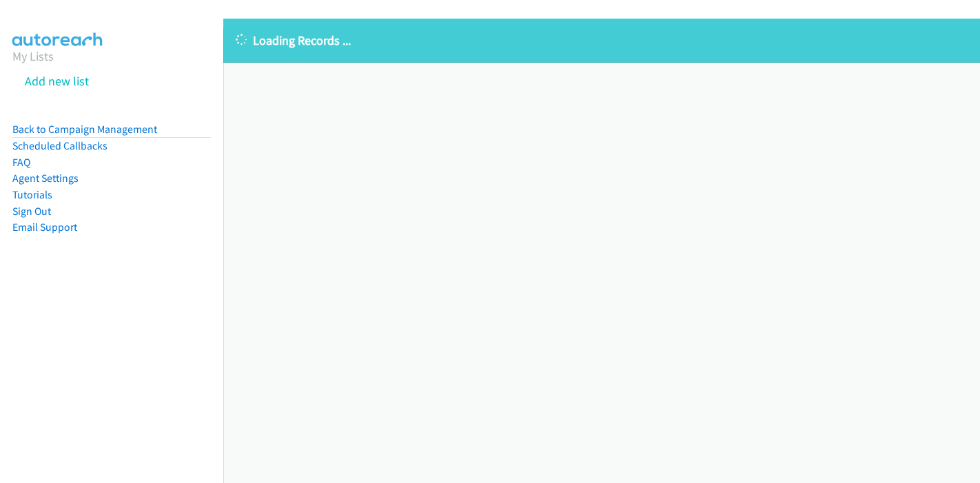 The image size is (980, 483). Describe the element at coordinates (56, 81) in the screenshot. I see `a: Add new list` at that location.